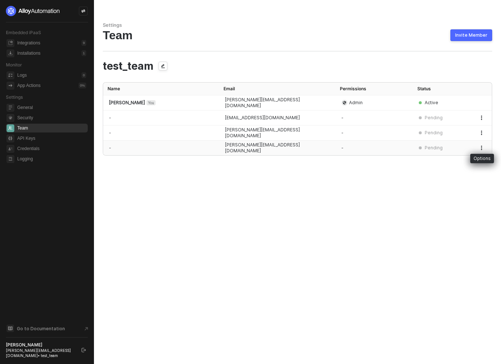 Image resolution: width=501 pixels, height=364 pixels. I want to click on span: Logging, so click(52, 159).